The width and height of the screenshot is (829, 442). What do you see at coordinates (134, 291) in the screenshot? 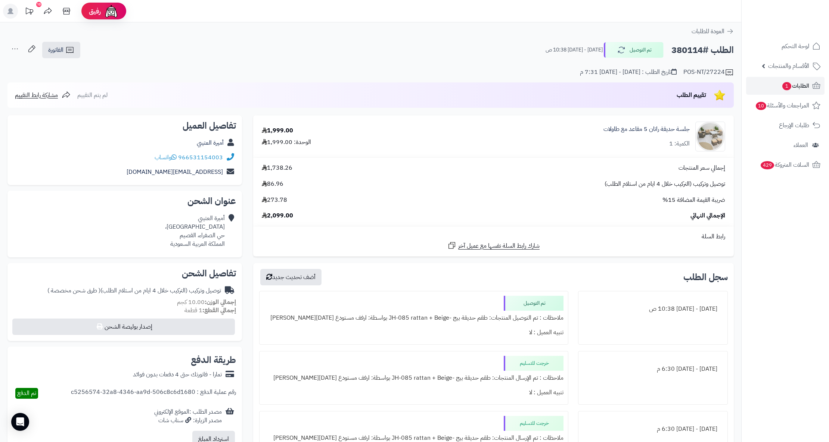
I see `div: توصيل وتركيب (التركيب خلال 4 ايام من استلام الطلب)` at bounding box center [134, 291].